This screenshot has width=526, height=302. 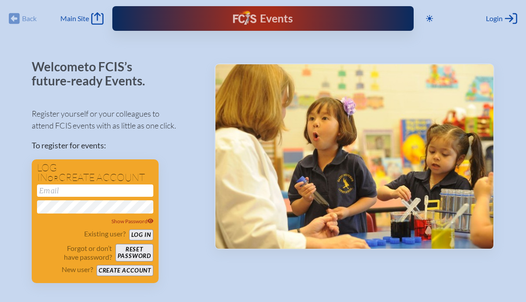 I want to click on p: Forgot or don’t have password?, so click(x=74, y=253).